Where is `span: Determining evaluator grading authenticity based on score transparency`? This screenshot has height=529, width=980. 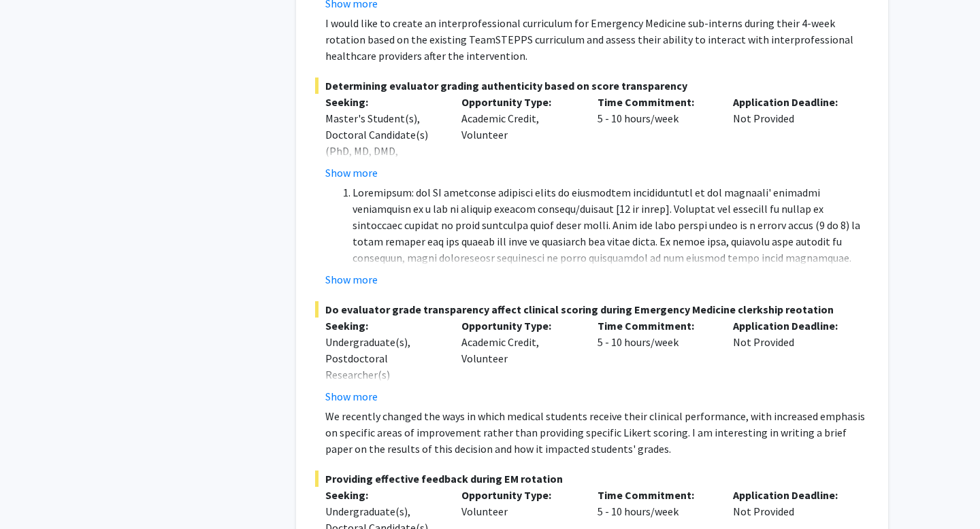 span: Determining evaluator grading authenticity based on score transparency is located at coordinates (592, 86).